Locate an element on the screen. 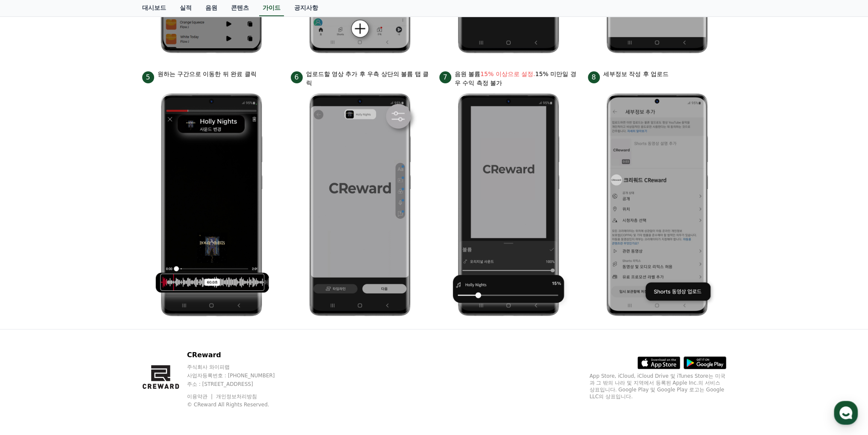 This screenshot has width=868, height=435. span: 대화 is located at coordinates (84, 287).